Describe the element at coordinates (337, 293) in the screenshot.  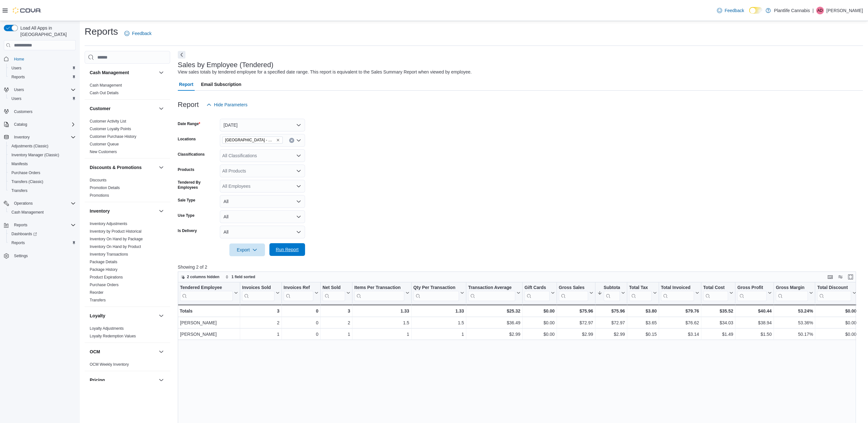
I see `button: Net Sold` at that location.